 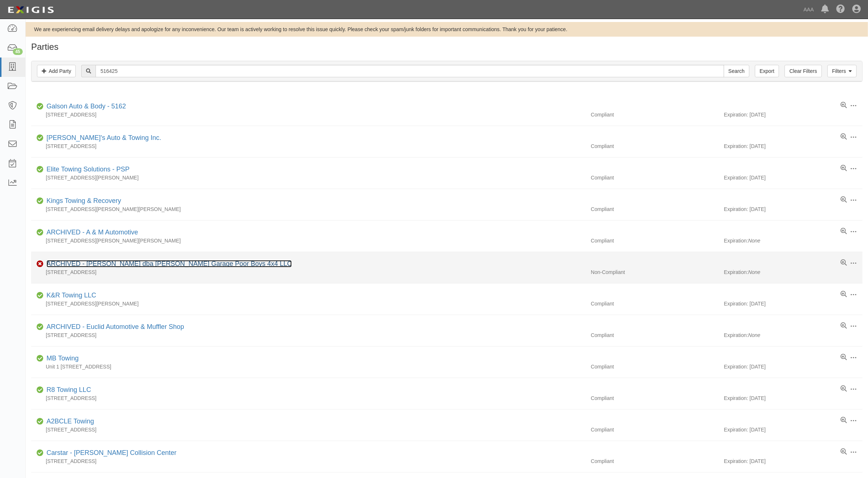 I want to click on div: A2BCLE Towing, so click(x=69, y=422).